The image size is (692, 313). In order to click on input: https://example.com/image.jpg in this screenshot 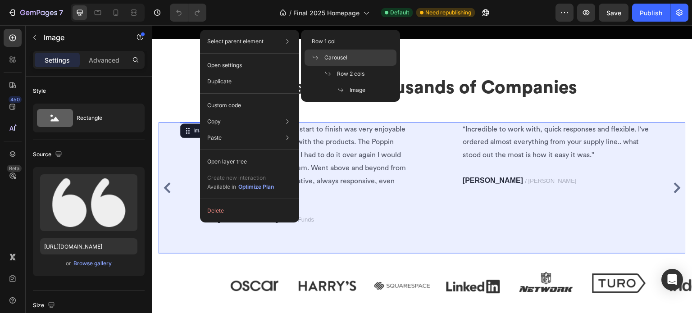, I will do `click(89, 246)`.